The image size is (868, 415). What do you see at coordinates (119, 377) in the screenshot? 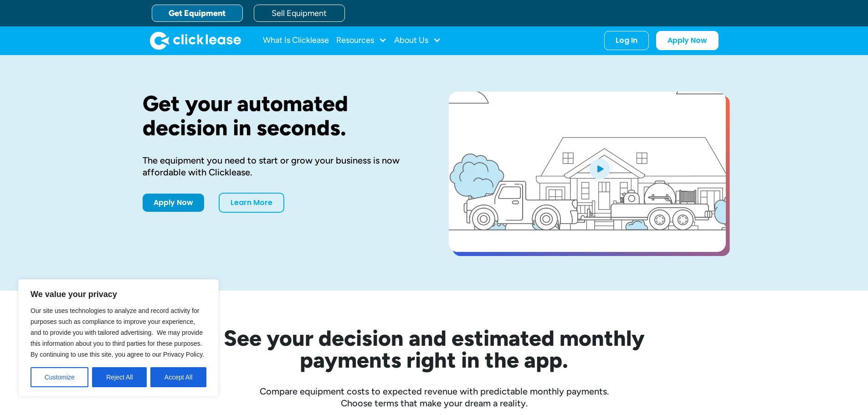
I see `button: Reject All` at bounding box center [119, 377].